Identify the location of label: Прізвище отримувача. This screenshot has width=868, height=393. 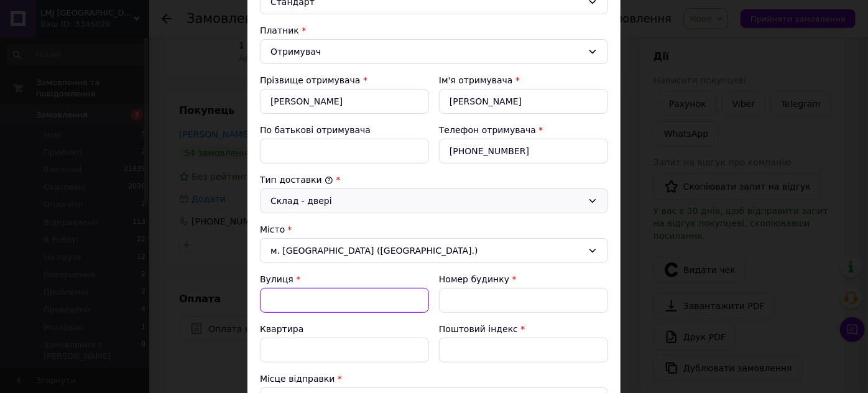
(310, 80).